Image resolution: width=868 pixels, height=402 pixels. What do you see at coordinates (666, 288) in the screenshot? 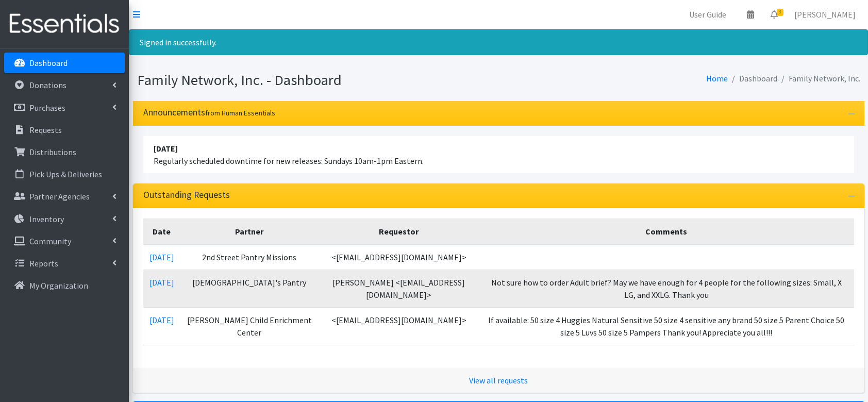
I see `td: Not sure how to order Adult brief? May we have enough for 4 people for the following sizes: Small...` at bounding box center [666, 288].